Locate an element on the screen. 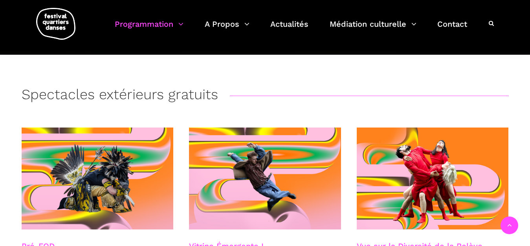 The height and width of the screenshot is (246, 530). a: Contact is located at coordinates (452, 29).